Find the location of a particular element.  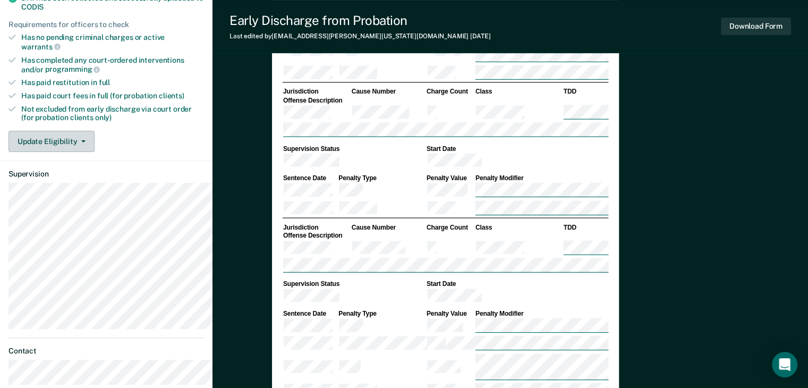

span: only) is located at coordinates (103, 117).